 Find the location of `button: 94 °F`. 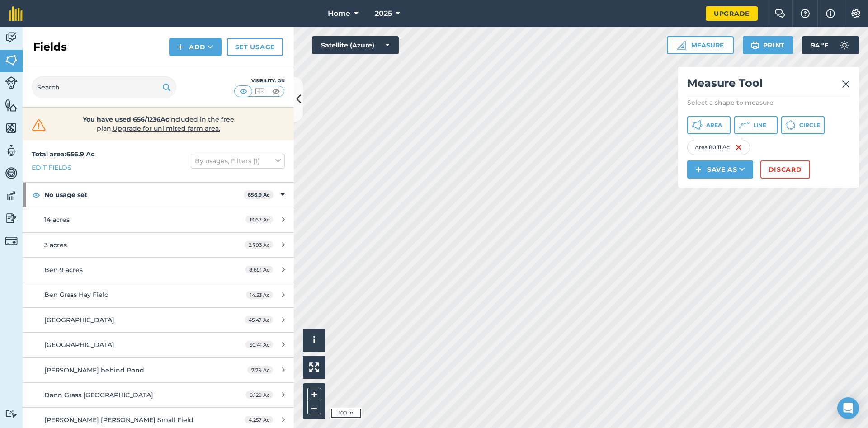

button: 94 °F is located at coordinates (830, 45).